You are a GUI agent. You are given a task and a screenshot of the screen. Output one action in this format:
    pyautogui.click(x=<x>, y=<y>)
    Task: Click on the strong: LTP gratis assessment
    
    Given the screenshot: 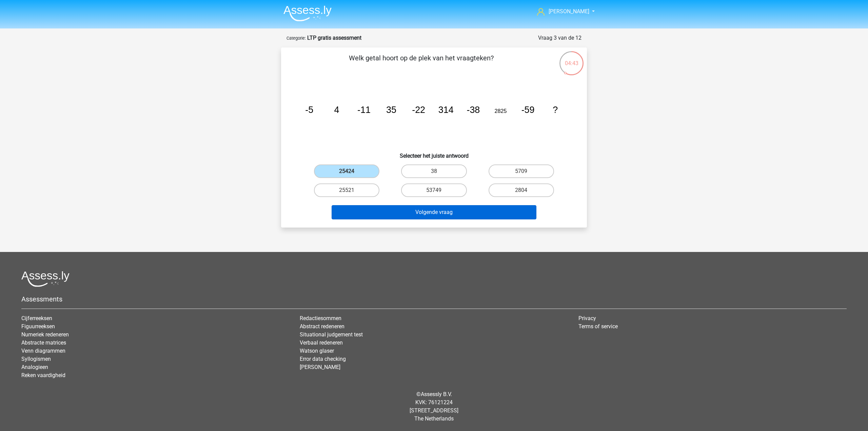 What is the action you would take?
    pyautogui.click(x=334, y=37)
    